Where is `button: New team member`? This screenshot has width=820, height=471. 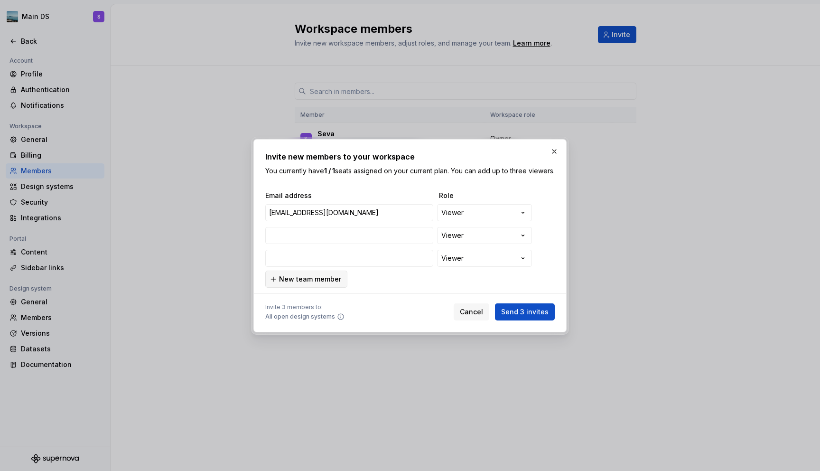 button: New team member is located at coordinates (306, 279).